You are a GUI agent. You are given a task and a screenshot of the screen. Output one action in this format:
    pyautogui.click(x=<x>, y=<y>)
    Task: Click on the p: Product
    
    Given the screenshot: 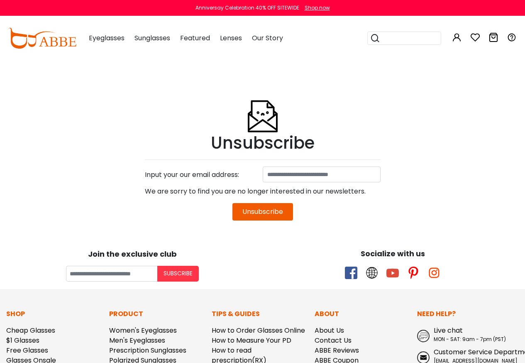 What is the action you would take?
    pyautogui.click(x=157, y=314)
    